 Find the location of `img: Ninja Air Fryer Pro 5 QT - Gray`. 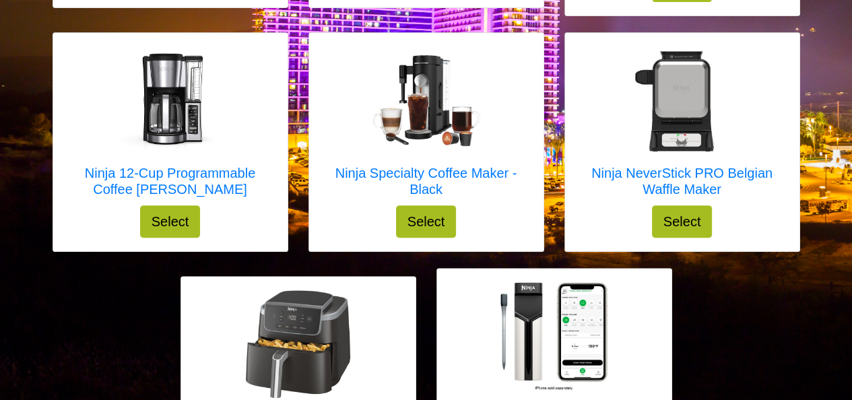

img: Ninja Air Fryer Pro 5 QT - Gray is located at coordinates (298, 344).